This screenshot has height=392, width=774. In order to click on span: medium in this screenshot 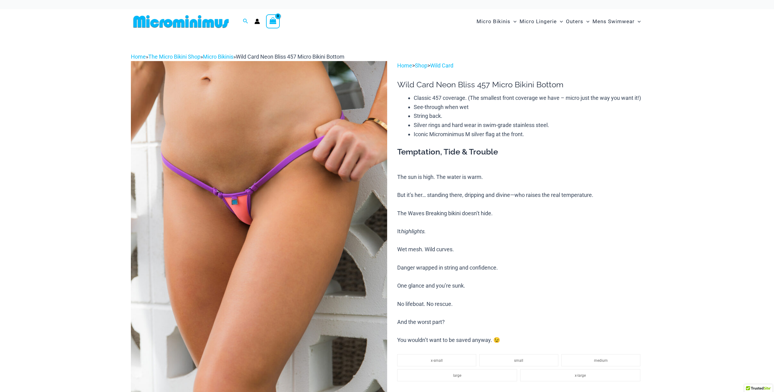, I will do `click(600, 360)`.